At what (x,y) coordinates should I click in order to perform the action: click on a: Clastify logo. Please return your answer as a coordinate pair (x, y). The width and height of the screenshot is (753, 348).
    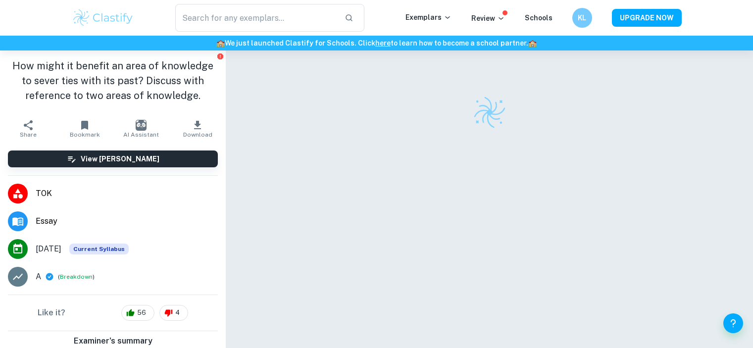
    Looking at the image, I should click on (103, 18).